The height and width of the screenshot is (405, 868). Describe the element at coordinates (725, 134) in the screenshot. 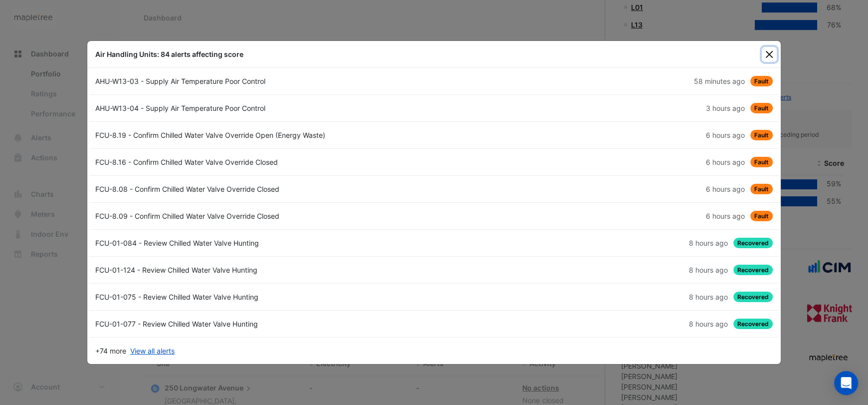

I see `span: Mon 06-Oct-2025 09:00 CEST` at that location.